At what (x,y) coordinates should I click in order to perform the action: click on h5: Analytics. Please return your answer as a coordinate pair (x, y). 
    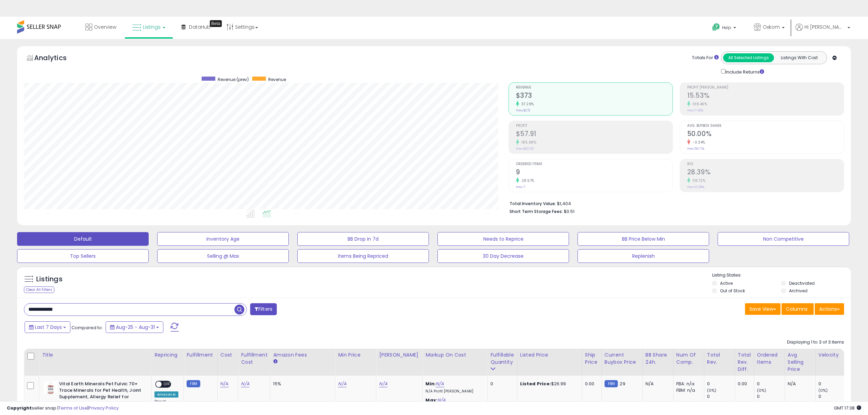
    Looking at the image, I should click on (57, 58).